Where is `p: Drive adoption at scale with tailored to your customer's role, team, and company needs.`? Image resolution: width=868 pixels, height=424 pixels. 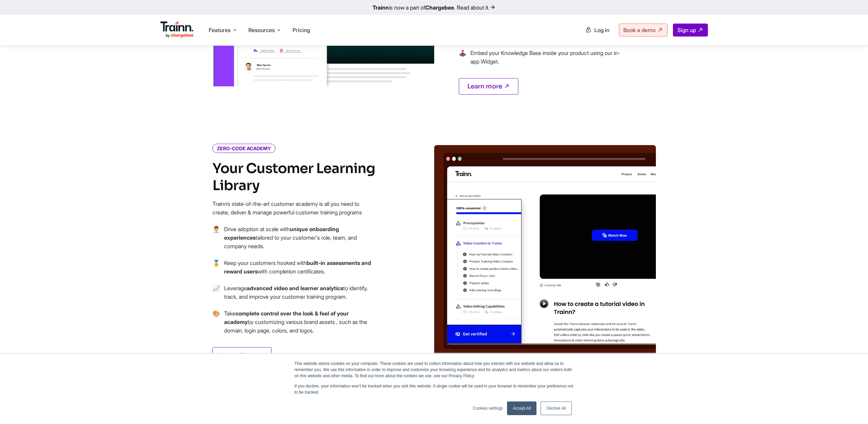 p: Drive adoption at scale with tailored to your customer's role, team, and company needs. is located at coordinates (300, 238).